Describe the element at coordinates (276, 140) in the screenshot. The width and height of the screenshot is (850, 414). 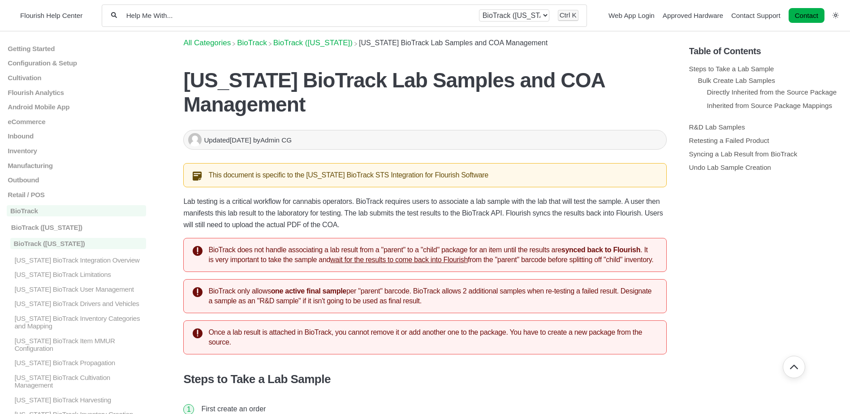
I see `span: Admin CG` at that location.